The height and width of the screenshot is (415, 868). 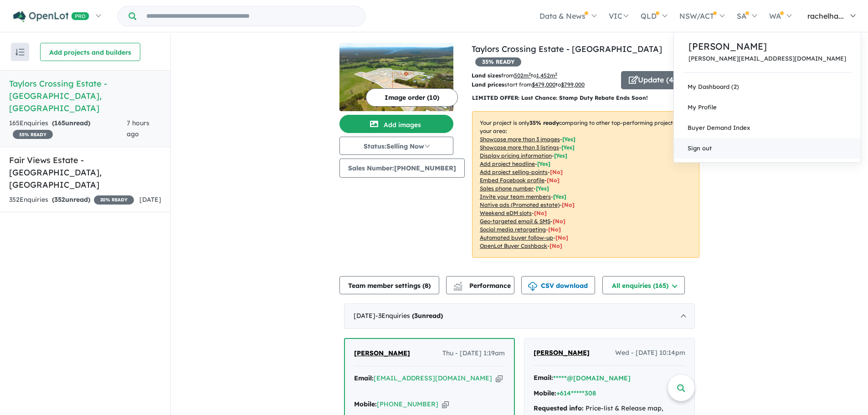 I want to click on u: Display pricing information, so click(x=516, y=156).